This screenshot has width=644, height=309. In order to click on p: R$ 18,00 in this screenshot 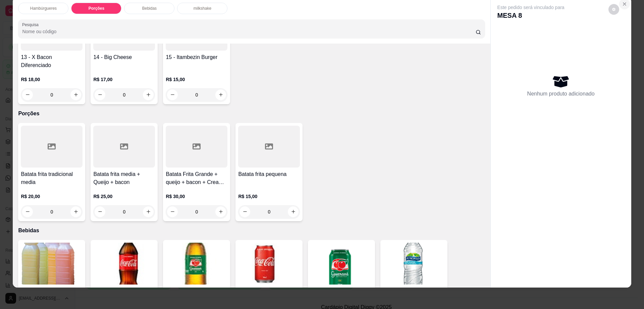, I will do `click(52, 79)`.